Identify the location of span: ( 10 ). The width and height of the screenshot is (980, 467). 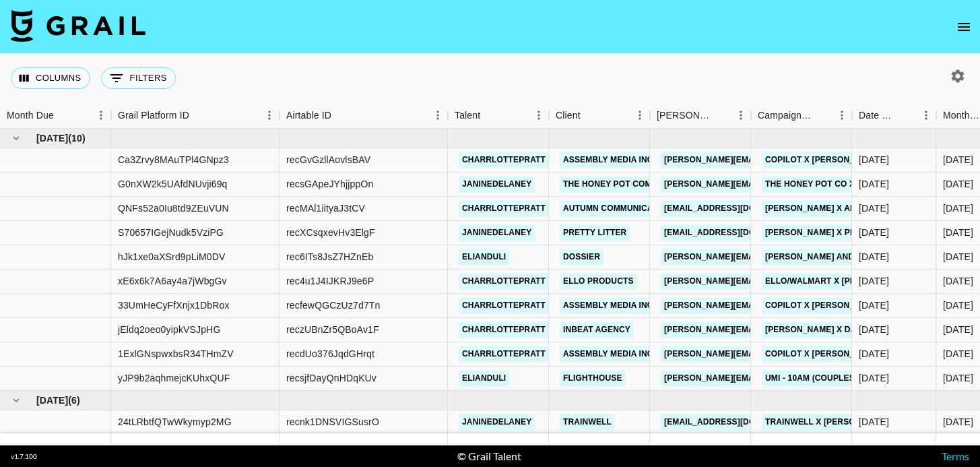
(77, 138).